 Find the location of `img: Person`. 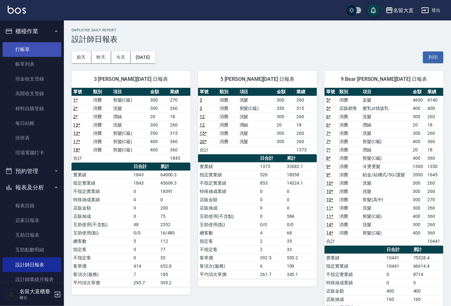

img: Person is located at coordinates (12, 295).